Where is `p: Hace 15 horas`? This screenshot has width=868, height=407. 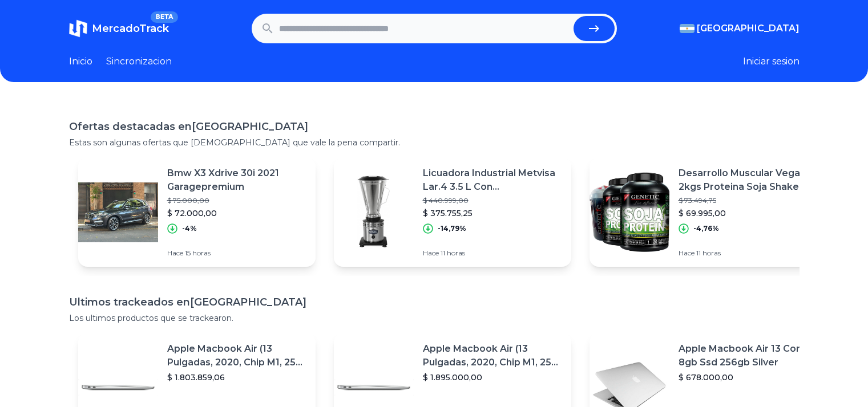
p: Hace 15 horas is located at coordinates (237, 253).